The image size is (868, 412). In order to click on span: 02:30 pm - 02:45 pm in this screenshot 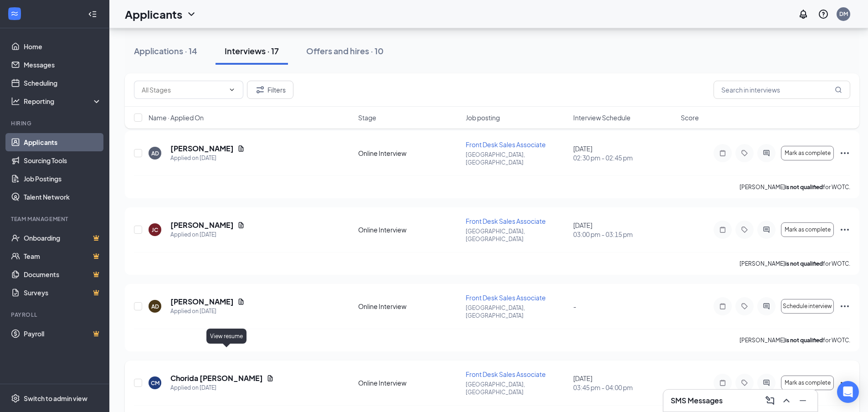, I will do `click(624, 158)`.